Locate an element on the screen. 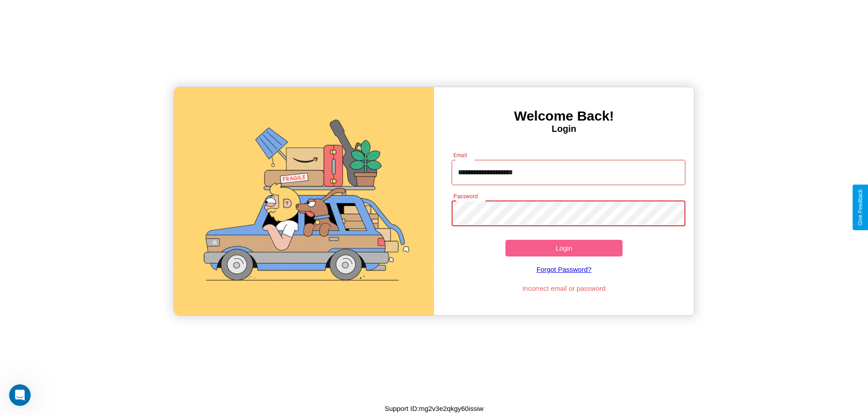  button: Login is located at coordinates (564, 248).